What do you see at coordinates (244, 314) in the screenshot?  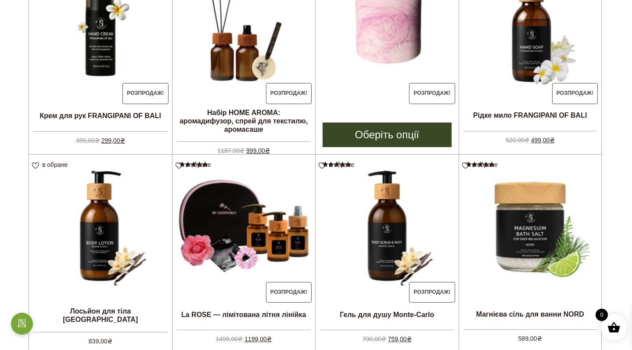 I see `h2: La ROSE — лімітована літня лінійка` at bounding box center [244, 314].